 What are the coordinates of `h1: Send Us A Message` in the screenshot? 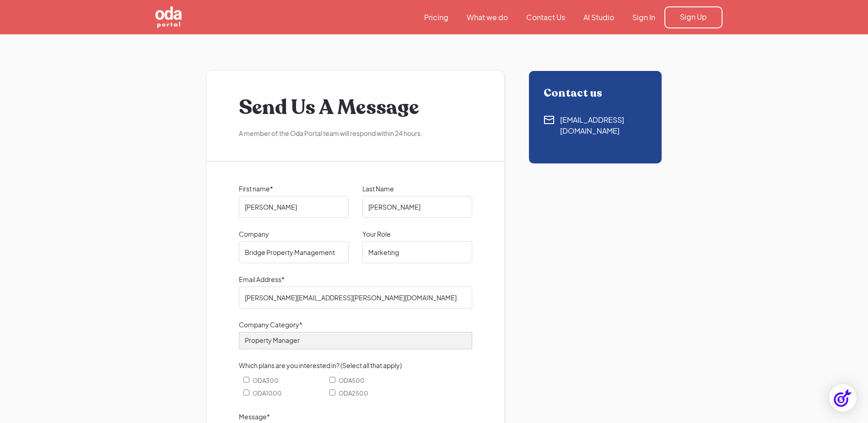 It's located at (355, 108).